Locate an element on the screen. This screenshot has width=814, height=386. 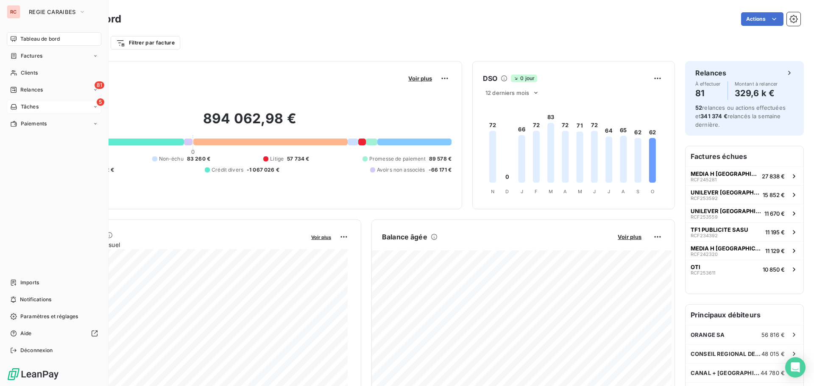
span: 89 578 € is located at coordinates (440, 159).